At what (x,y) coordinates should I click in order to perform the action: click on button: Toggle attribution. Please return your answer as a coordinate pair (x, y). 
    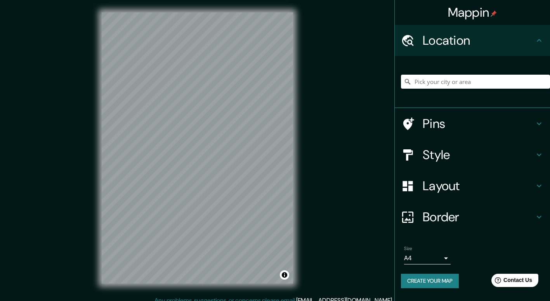
    Looking at the image, I should click on (285, 275).